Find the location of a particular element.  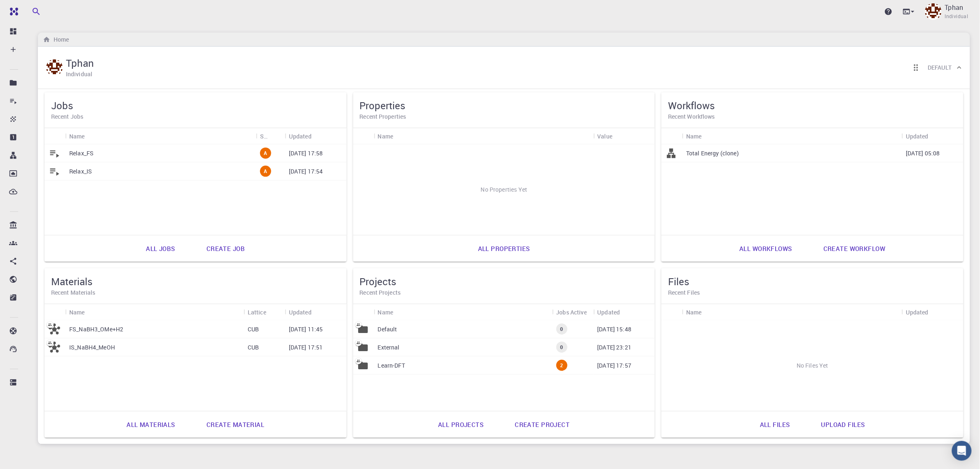

h5: Workflows is located at coordinates (812, 106).